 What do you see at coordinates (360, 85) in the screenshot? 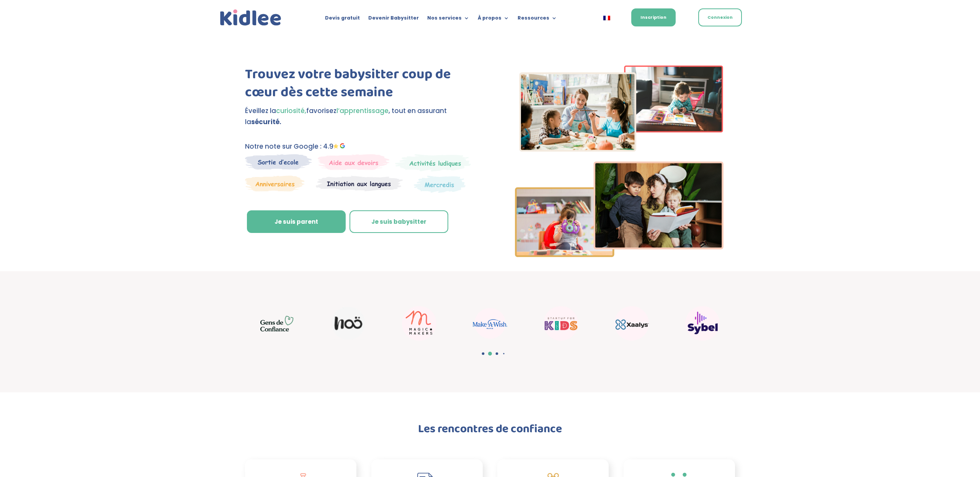
I see `h1: Trouvez votre babysitter coup de cœur dès cette semaine` at bounding box center [360, 85].